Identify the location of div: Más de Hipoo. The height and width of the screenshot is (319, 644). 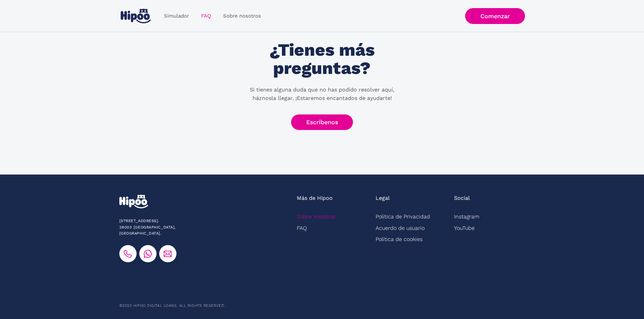
(315, 198).